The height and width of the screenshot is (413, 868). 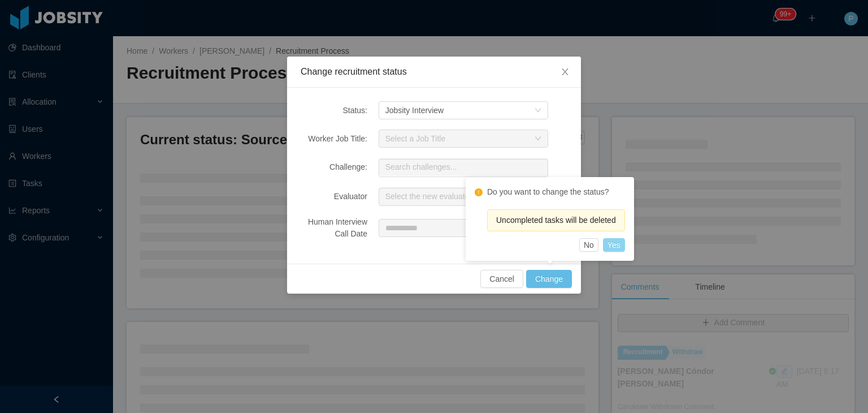 I want to click on div: Status:, so click(x=334, y=111).